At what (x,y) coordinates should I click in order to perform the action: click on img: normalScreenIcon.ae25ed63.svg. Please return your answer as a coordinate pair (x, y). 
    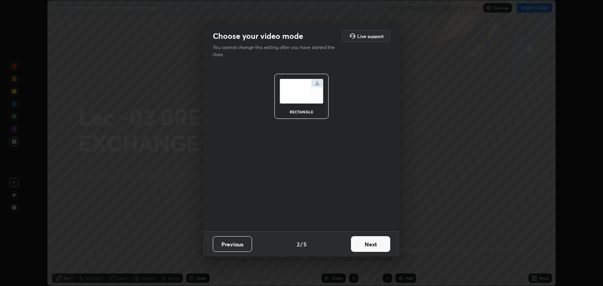
    Looking at the image, I should click on (301, 91).